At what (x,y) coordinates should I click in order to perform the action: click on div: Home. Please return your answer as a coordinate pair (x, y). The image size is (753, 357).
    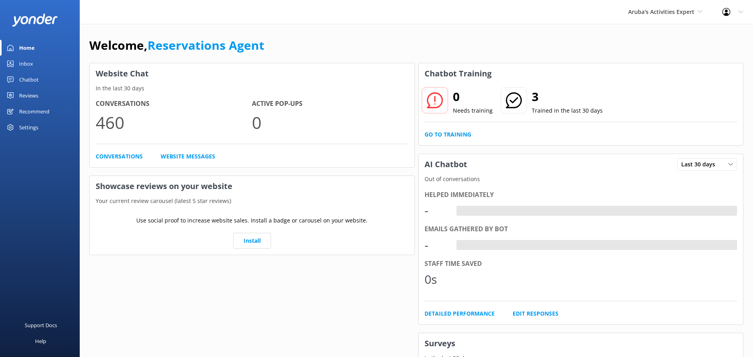
    Looking at the image, I should click on (27, 48).